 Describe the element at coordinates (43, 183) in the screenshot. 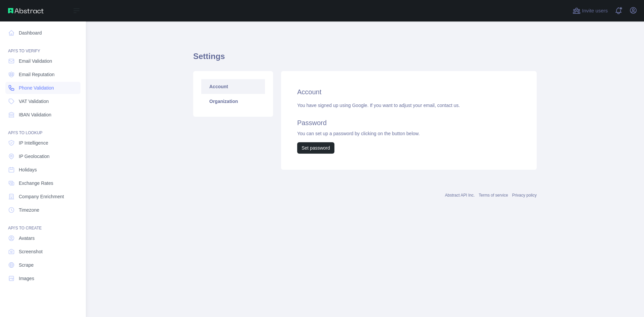

I see `a: Exchange Rates` at that location.